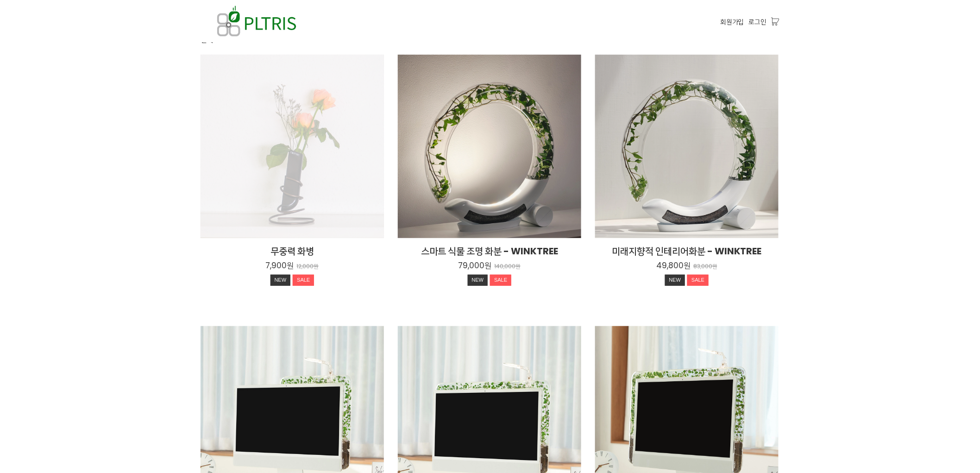  What do you see at coordinates (490, 251) in the screenshot?
I see `h2: 스마트 식물 조명 화분 - WINKTREE` at bounding box center [490, 251].